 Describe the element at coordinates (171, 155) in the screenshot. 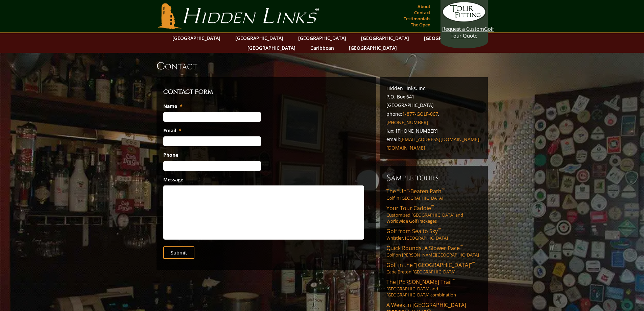

I see `label: Phone` at that location.